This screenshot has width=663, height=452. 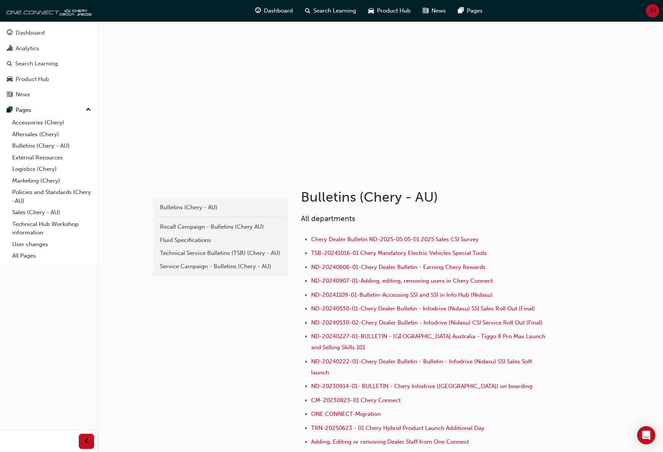 What do you see at coordinates (356, 401) in the screenshot?
I see `span: CM-20230823-01 Chery Connect` at bounding box center [356, 401].